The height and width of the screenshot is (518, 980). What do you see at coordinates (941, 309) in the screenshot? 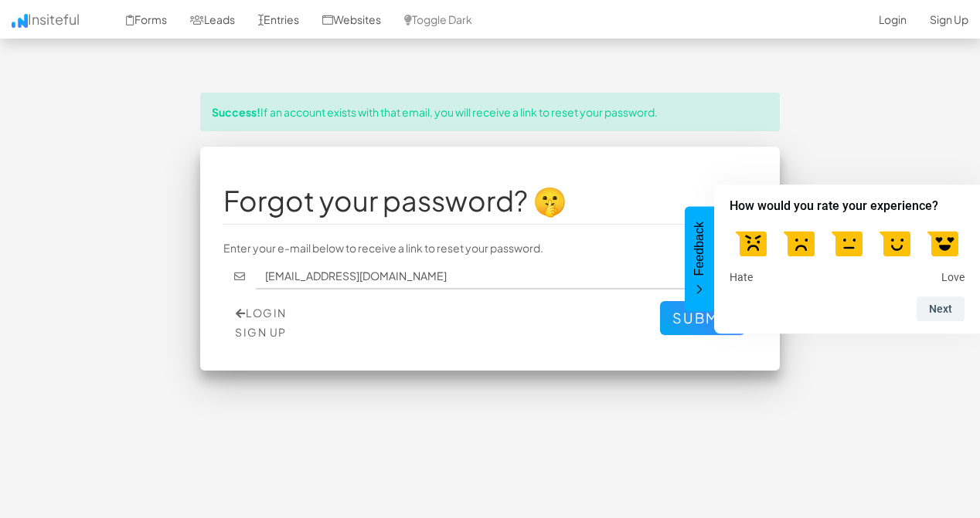
I see `button: Next question` at bounding box center [941, 309].